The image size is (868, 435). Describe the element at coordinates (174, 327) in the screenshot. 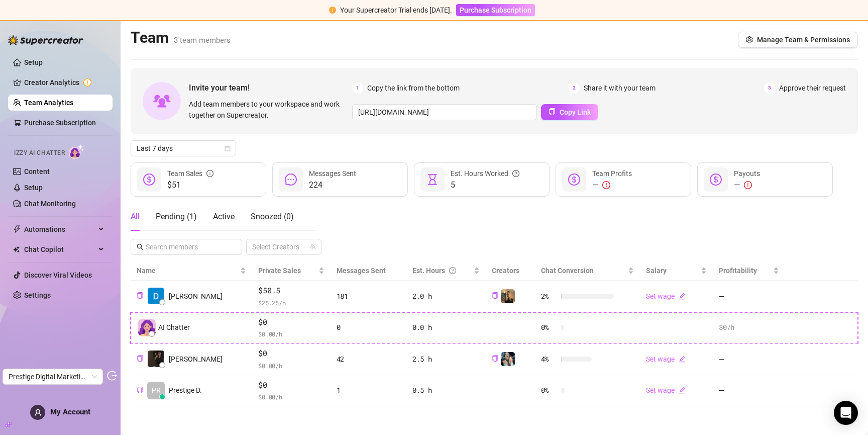

I see `span: AI Chatter` at that location.